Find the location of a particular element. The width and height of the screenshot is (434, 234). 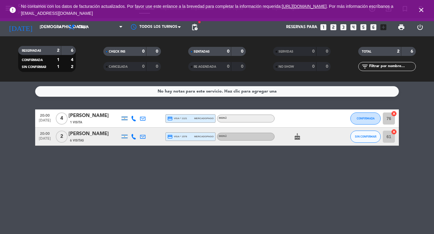

span: 2 is located at coordinates (62, 137).